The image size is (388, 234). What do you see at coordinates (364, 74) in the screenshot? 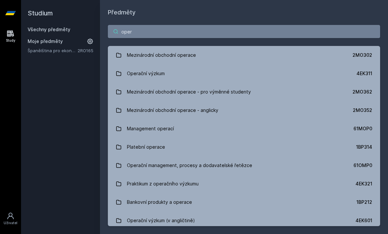
I see `div: 4EK311` at bounding box center [364, 74].